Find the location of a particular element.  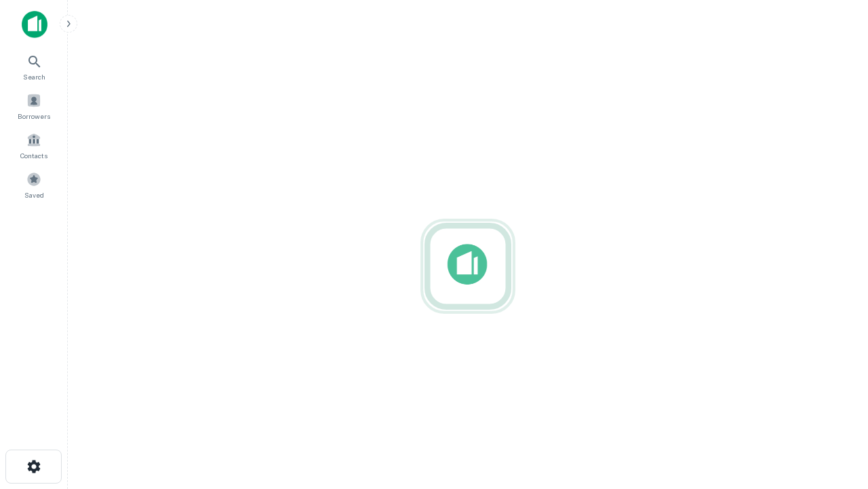

img: capitalize-icon.png is located at coordinates (34, 24).